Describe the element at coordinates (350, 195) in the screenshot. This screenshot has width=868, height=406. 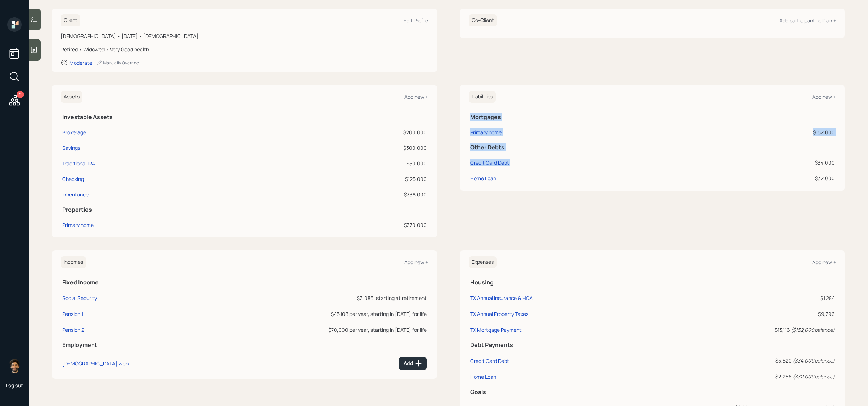
I see `div: $338,000` at that location.